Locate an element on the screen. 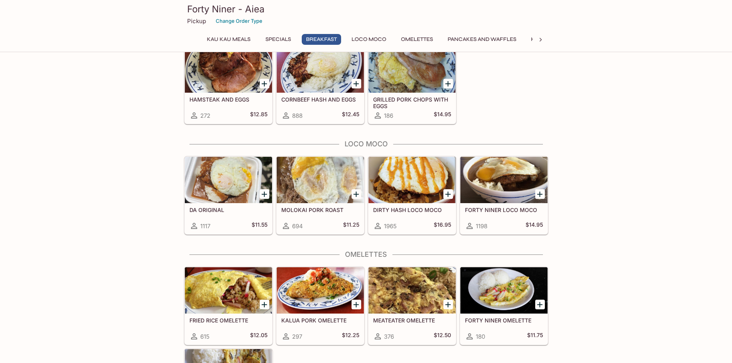 This screenshot has height=363, width=732. button: Specials is located at coordinates (278, 39).